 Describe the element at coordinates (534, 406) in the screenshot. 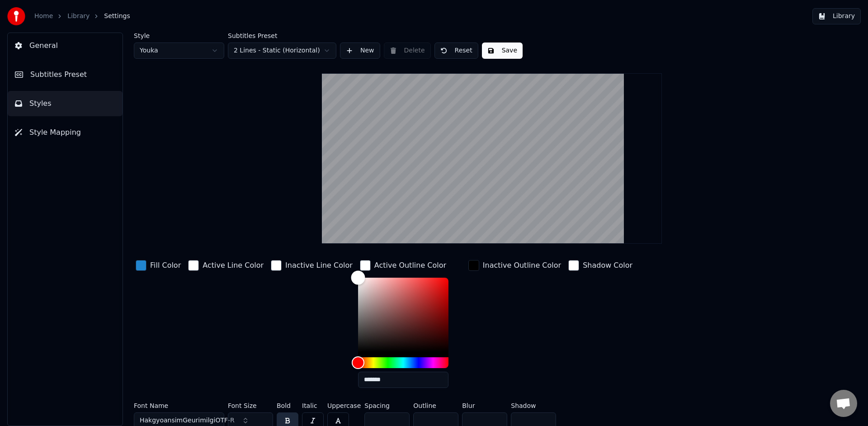

I see `label: Shadow` at that location.